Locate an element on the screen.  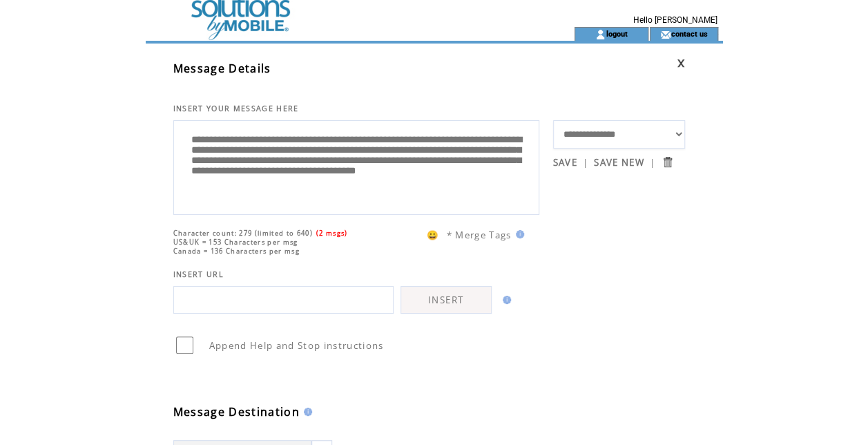
a: contact us is located at coordinates (688, 33).